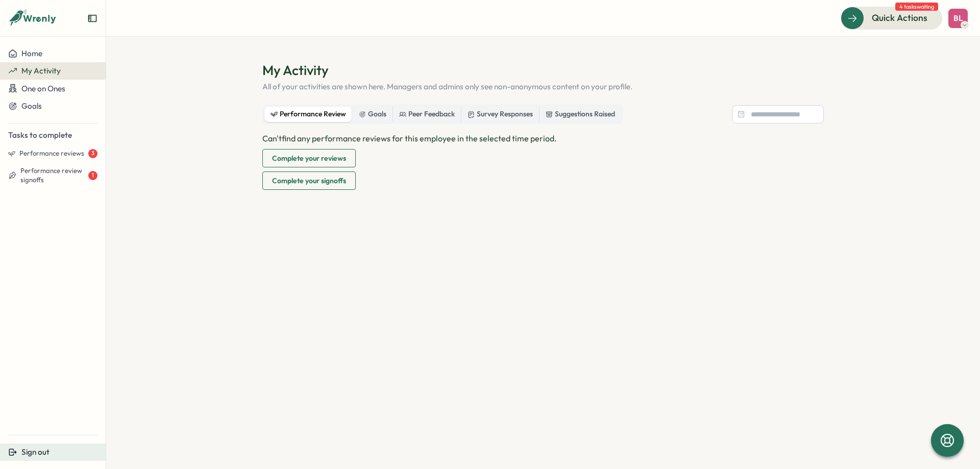 The image size is (980, 469). I want to click on div: Suggestions Raised, so click(580, 114).